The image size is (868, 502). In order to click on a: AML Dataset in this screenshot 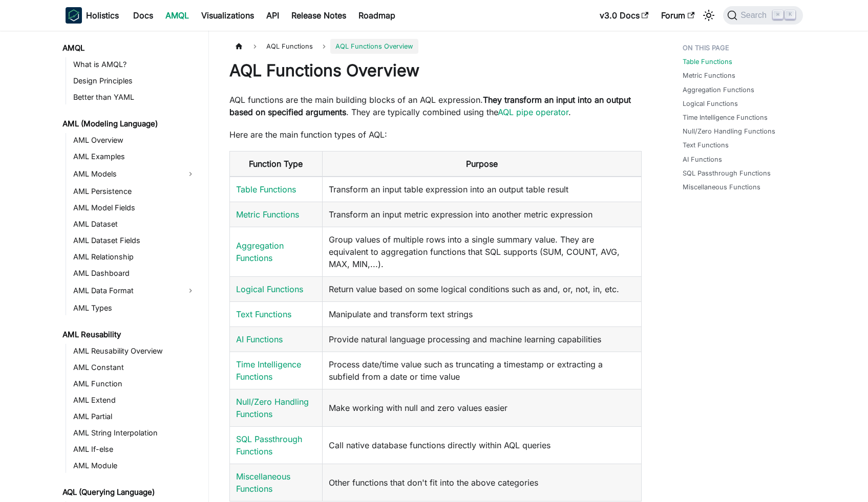, I will do `click(134, 224)`.